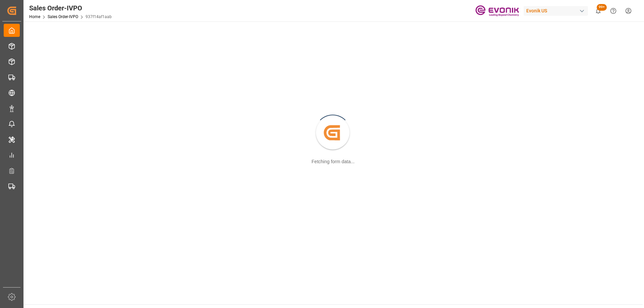 The height and width of the screenshot is (308, 644). I want to click on img: Evonik-brand-mark-Deep-Purple-RGB.jpeg_1700498283.jpeg, so click(497, 11).